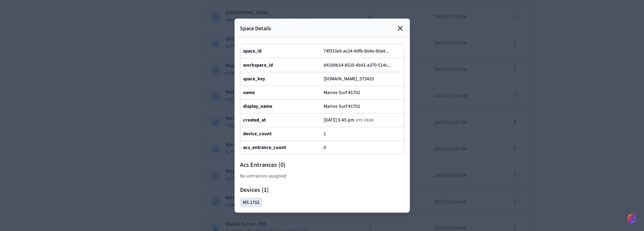 This screenshot has height=231, width=644. I want to click on span: 0, so click(325, 147).